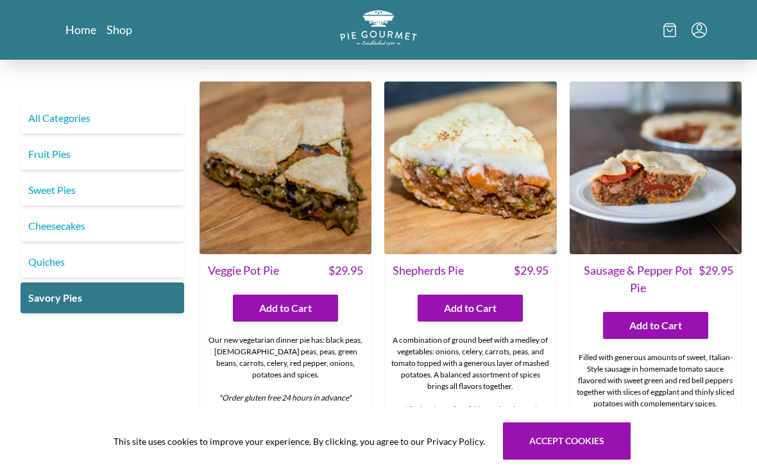 Image resolution: width=757 pixels, height=475 pixels. What do you see at coordinates (428, 270) in the screenshot?
I see `span: Shepherds Pie` at bounding box center [428, 270].